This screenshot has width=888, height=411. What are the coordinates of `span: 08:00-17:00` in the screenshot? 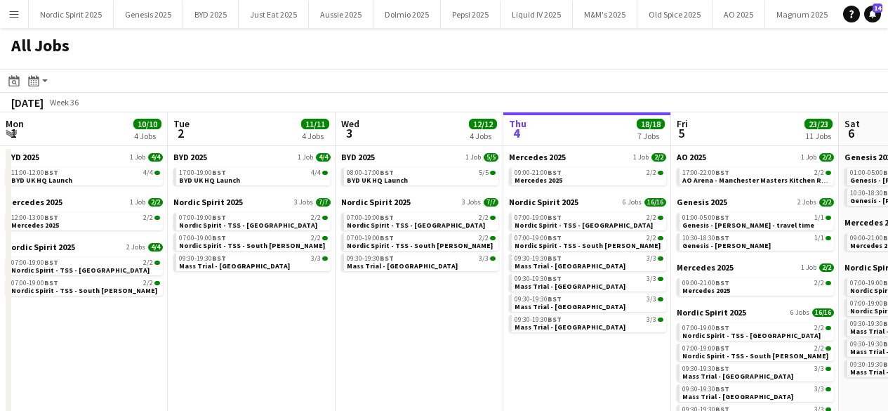 It's located at (370, 173).